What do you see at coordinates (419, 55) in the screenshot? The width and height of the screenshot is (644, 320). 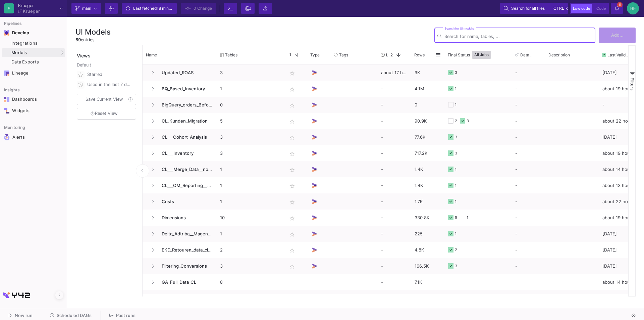 I see `span: Rows` at bounding box center [419, 55].